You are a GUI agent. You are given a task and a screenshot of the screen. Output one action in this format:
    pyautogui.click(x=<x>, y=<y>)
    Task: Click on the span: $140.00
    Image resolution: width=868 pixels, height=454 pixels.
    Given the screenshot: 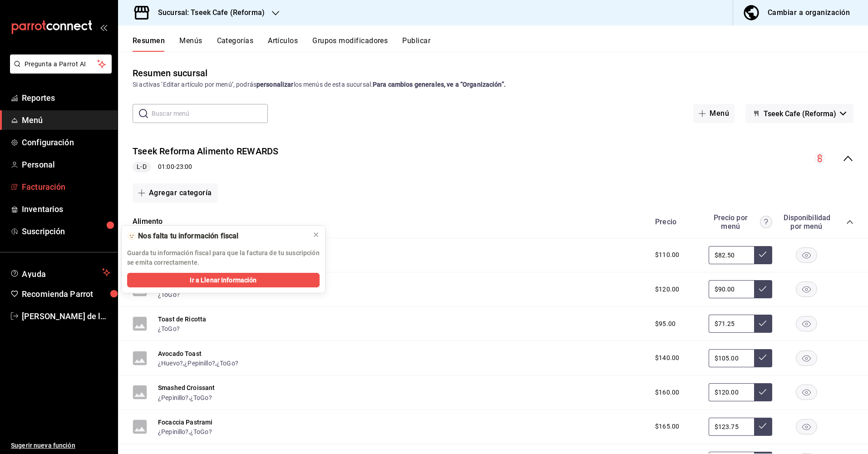 What is the action you would take?
    pyautogui.click(x=667, y=358)
    